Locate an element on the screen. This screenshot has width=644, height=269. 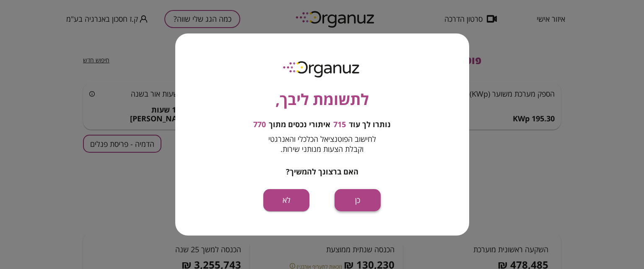
img: logo is located at coordinates (322, 69).